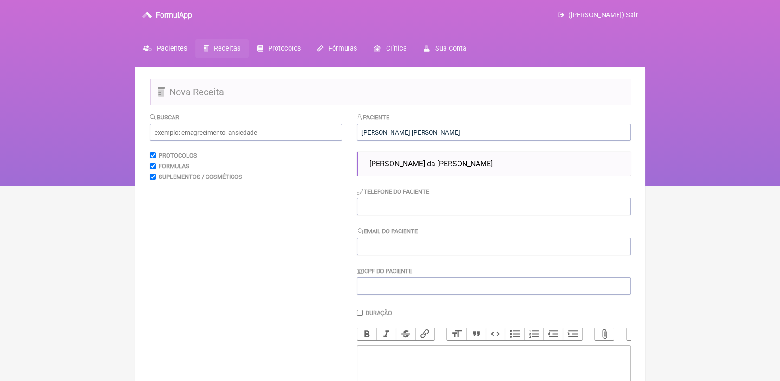 The height and width of the screenshot is (381, 780). What do you see at coordinates (393, 191) in the screenshot?
I see `label: Telefone do Paciente` at bounding box center [393, 191].